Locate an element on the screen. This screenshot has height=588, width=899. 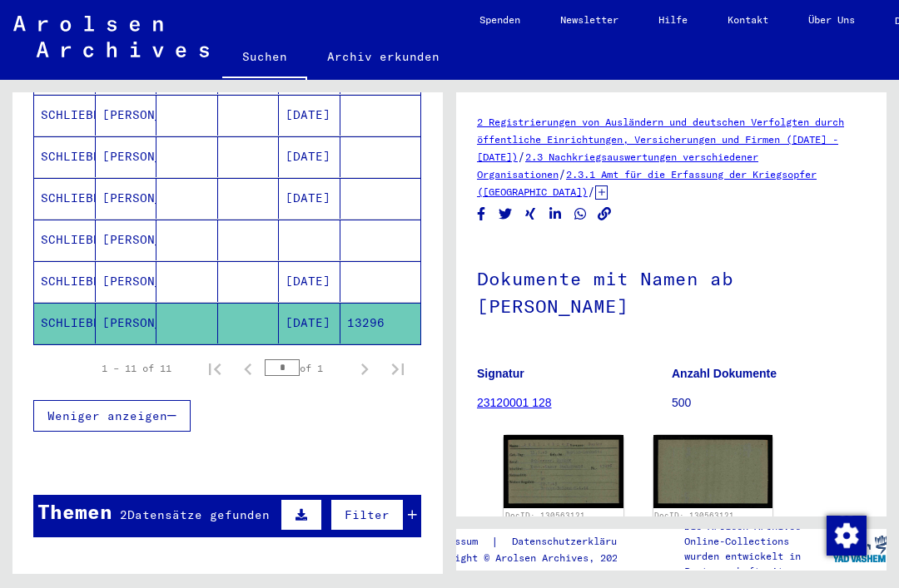
button: Copy link is located at coordinates (604, 214).